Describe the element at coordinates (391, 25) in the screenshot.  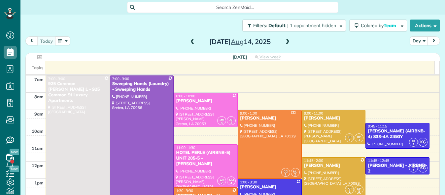
I see `span: Team` at that location.